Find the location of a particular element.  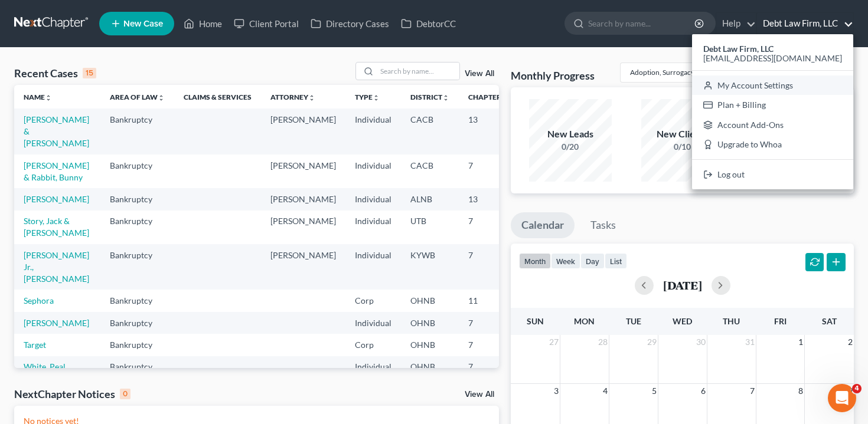

a: Client Portal is located at coordinates (266, 24).